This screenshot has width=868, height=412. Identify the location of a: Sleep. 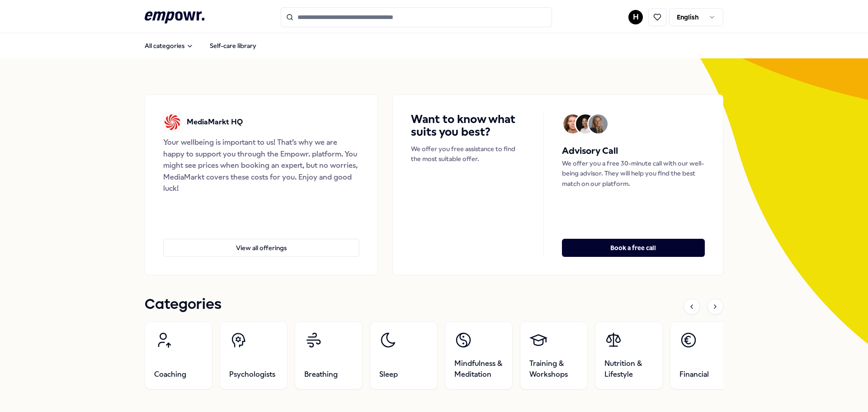
(404, 356).